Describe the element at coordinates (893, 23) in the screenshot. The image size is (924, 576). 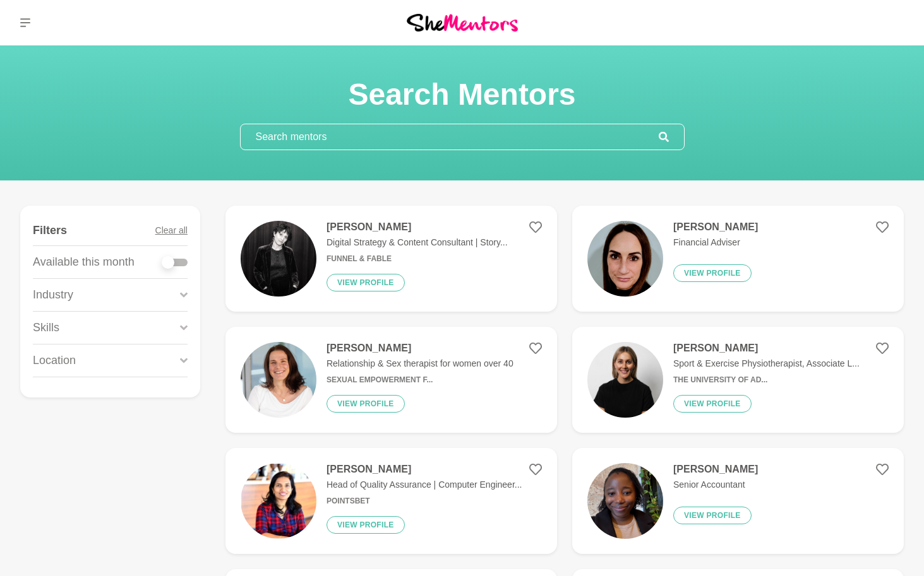
I see `a: Ali Adey` at that location.